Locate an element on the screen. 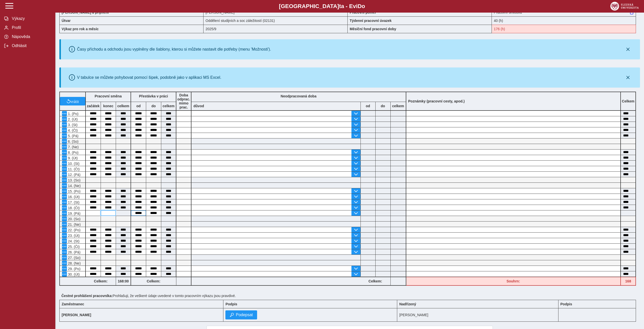 This screenshot has height=329, width=644. span: 16. (Út) is located at coordinates (73, 197).